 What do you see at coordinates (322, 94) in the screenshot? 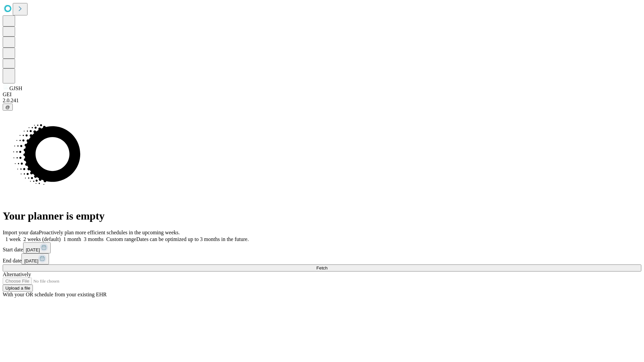
I see `div: GEI` at bounding box center [322, 94].